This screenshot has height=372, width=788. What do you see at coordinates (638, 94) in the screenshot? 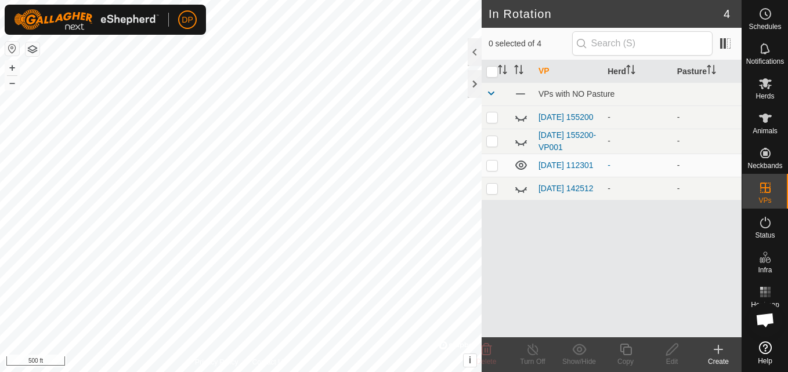
I see `div: VPs with NO Pasture` at bounding box center [638, 94].